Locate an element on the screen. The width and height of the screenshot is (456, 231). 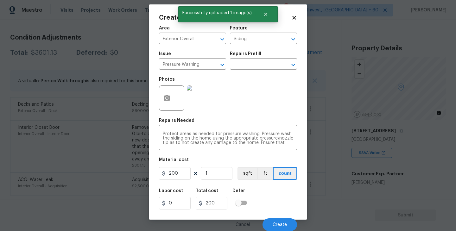
span: Create is located at coordinates (280, 225).